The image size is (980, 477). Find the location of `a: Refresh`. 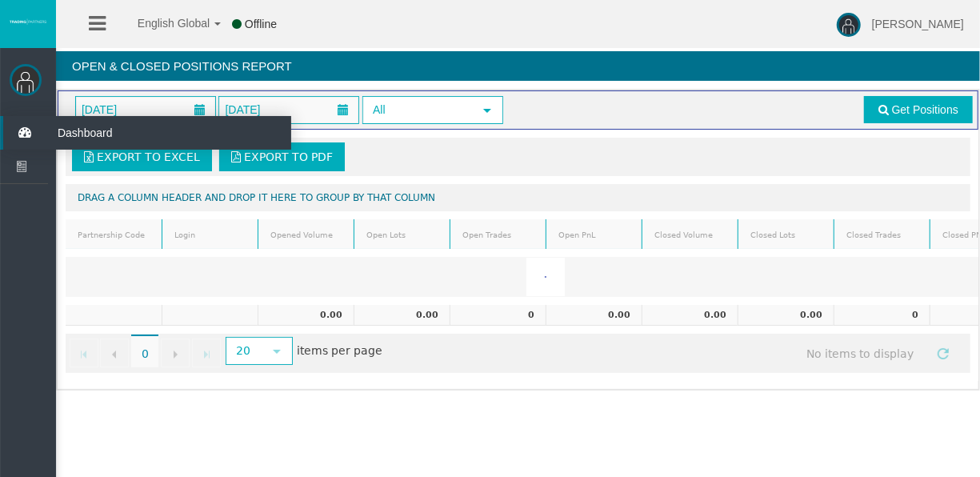

a: Refresh is located at coordinates (944, 352).